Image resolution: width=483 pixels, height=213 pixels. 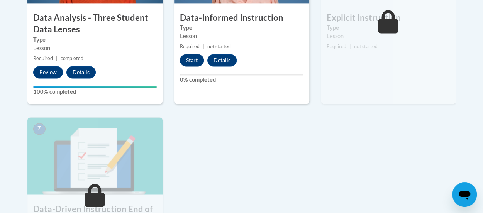 What do you see at coordinates (241, 18) in the screenshot?
I see `h3: Data-Informed Instruction` at bounding box center [241, 18].